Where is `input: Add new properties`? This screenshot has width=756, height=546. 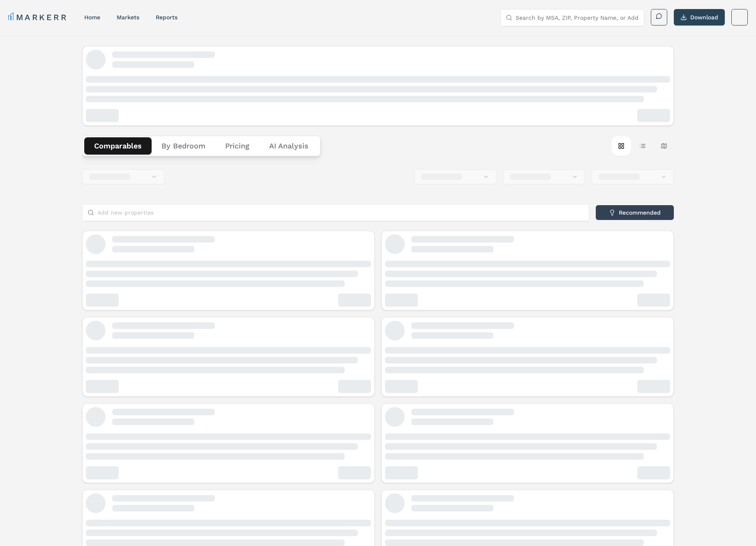 input: Add new properties is located at coordinates (341, 213).